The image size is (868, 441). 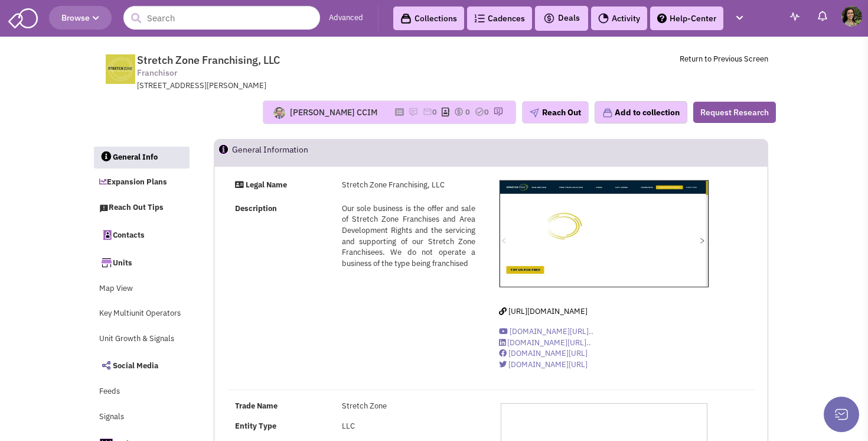 I want to click on a: Advanced, so click(x=346, y=18).